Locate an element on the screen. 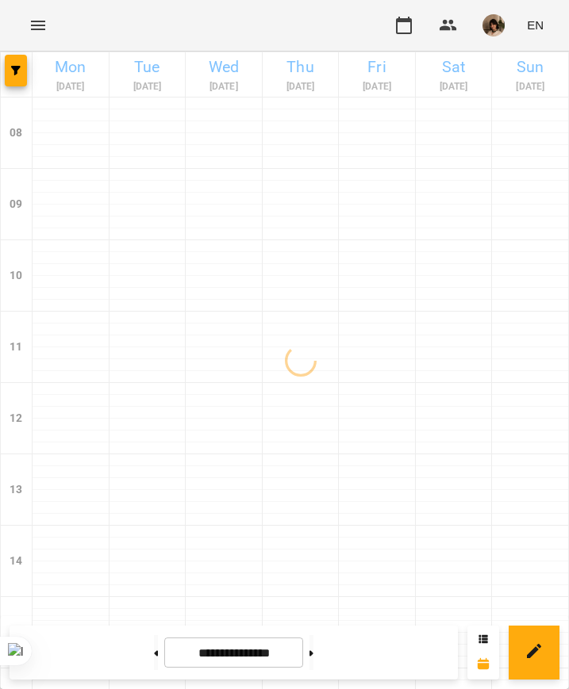  span: EN is located at coordinates (535, 25).